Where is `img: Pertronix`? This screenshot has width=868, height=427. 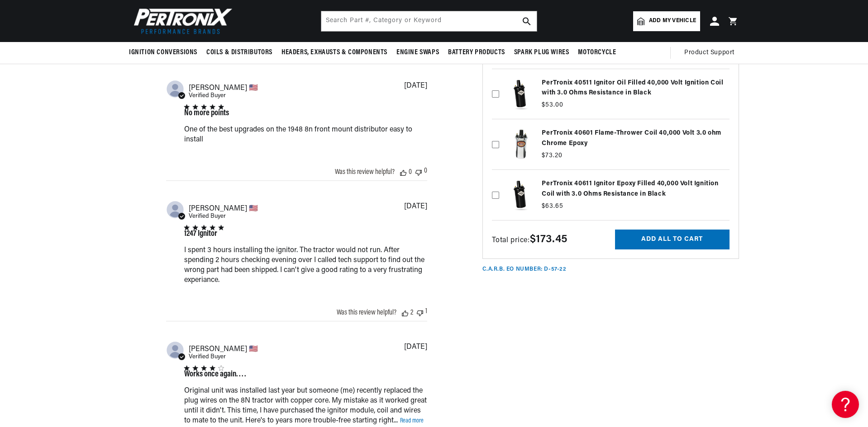 img: Pertronix is located at coordinates (181, 21).